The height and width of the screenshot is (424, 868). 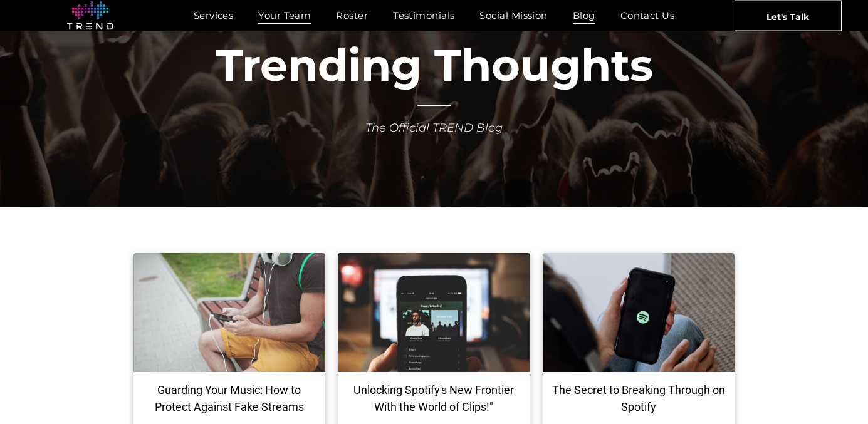 What do you see at coordinates (434, 66) in the screenshot?
I see `font: Trending Thoughts` at bounding box center [434, 66].